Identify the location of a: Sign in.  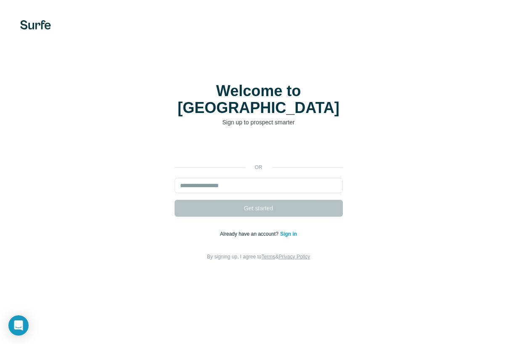
(289, 234).